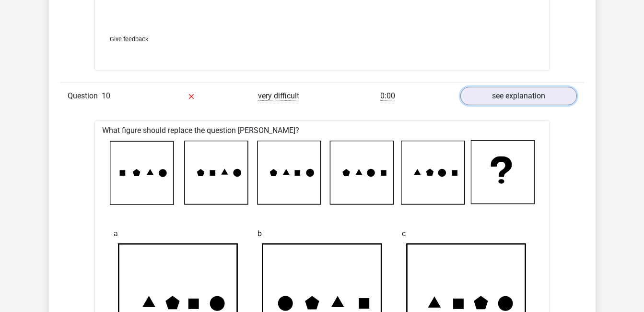 The width and height of the screenshot is (644, 312). Describe the element at coordinates (260, 234) in the screenshot. I see `span: b` at that location.